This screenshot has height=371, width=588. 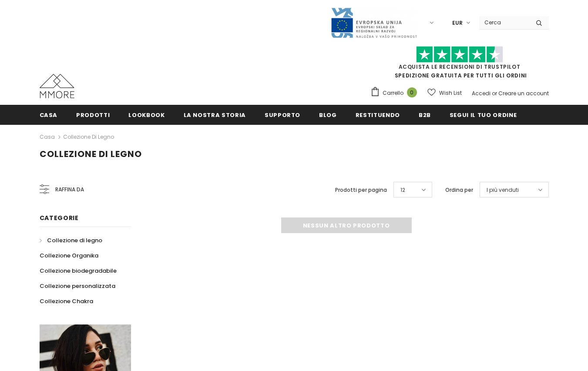 What do you see at coordinates (59, 218) in the screenshot?
I see `span: Categorie` at bounding box center [59, 218].